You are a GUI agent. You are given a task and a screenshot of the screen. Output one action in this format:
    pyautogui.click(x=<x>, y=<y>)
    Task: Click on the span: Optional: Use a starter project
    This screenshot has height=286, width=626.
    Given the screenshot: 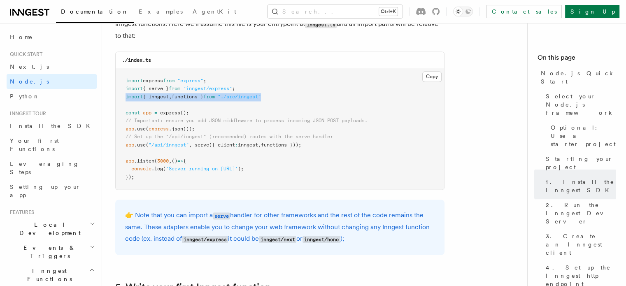 What is the action you would take?
    pyautogui.click(x=584, y=136)
    